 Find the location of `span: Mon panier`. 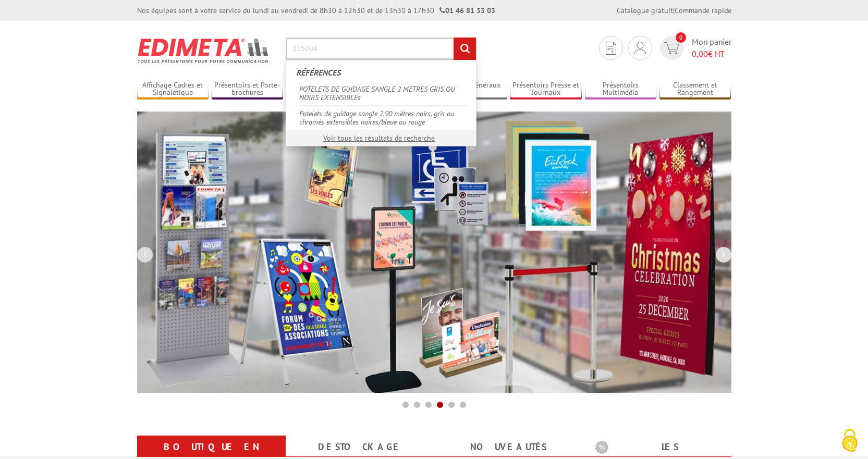

span: Mon panier is located at coordinates (711, 48).